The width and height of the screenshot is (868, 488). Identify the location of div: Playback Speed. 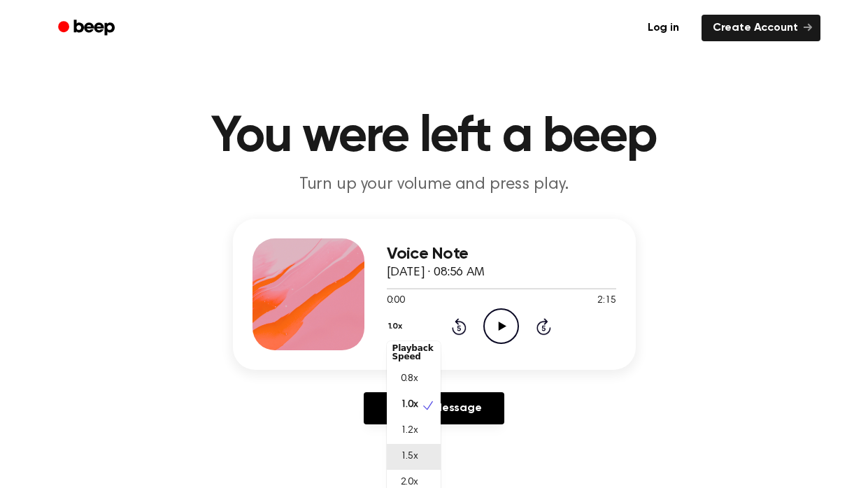
(413, 352).